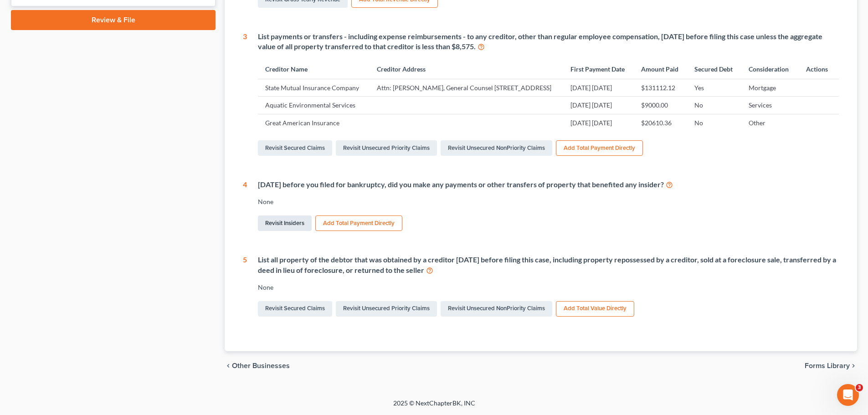 The image size is (868, 415). Describe the element at coordinates (314, 105) in the screenshot. I see `td: Aquatic Environmental Services` at that location.